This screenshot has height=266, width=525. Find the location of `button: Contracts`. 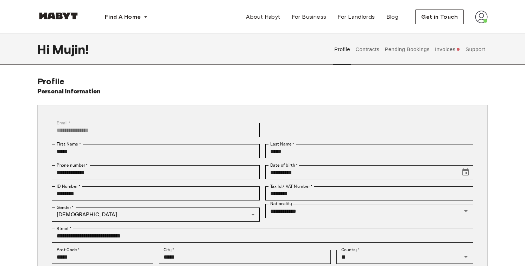

button: Contracts is located at coordinates (367, 49).